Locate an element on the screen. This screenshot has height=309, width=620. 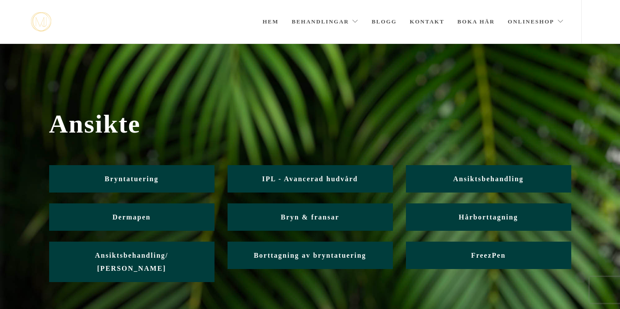
a: FreezPen is located at coordinates (488, 255).